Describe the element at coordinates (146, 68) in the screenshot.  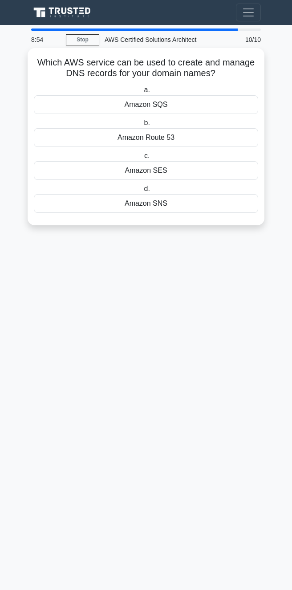
I see `h5: Which AWS service can be used to create and manage DNS records for your domain names?` at that location.